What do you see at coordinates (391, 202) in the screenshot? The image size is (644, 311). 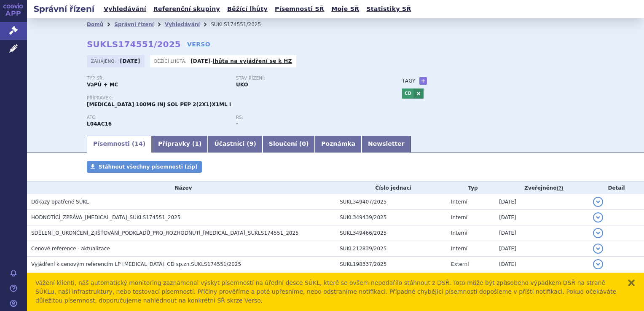 I see `td: SUKL349407/2025` at bounding box center [391, 202].